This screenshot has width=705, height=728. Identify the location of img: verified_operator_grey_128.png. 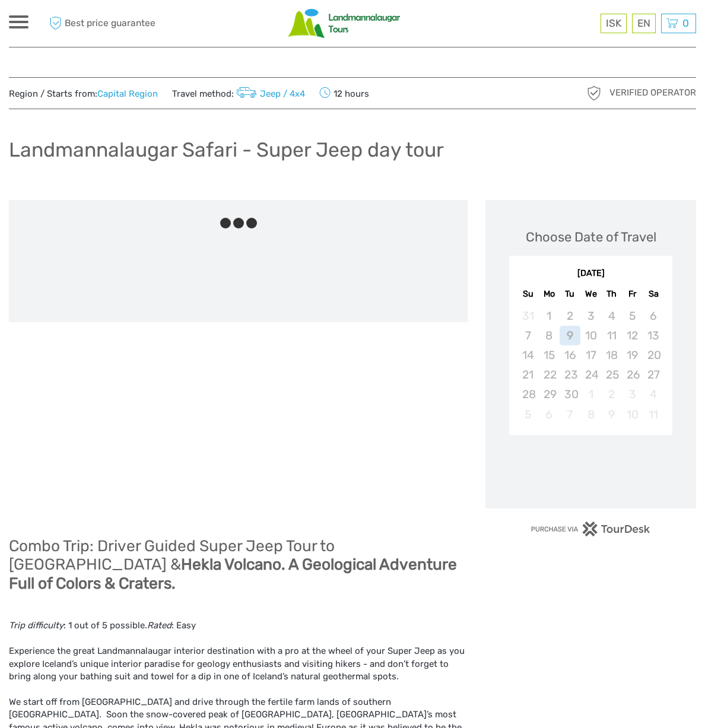
(594, 93).